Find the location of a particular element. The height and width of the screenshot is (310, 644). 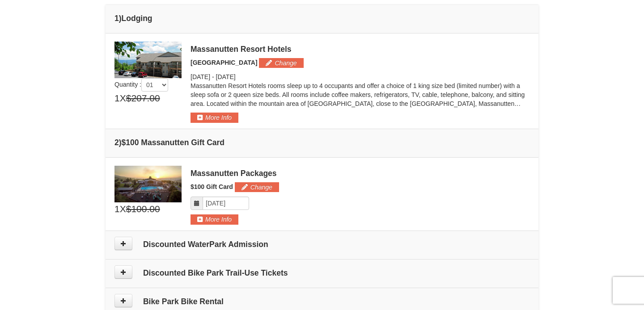

h4: Discounted Bike Park Trail-Use Tickets is located at coordinates (322, 273).